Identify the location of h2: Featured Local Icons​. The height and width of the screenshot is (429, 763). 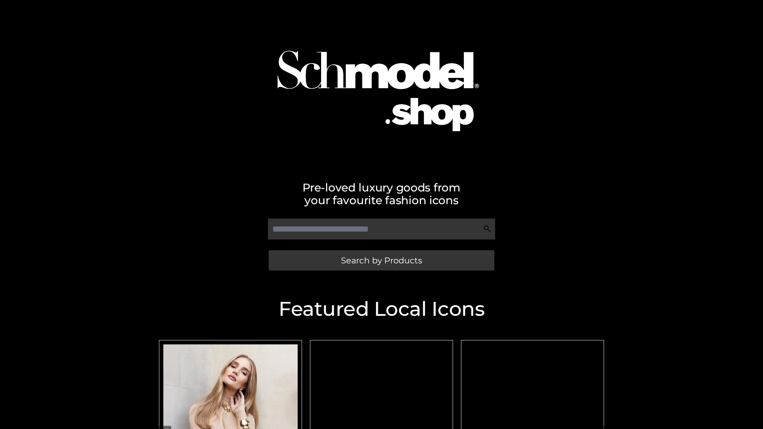
(382, 309).